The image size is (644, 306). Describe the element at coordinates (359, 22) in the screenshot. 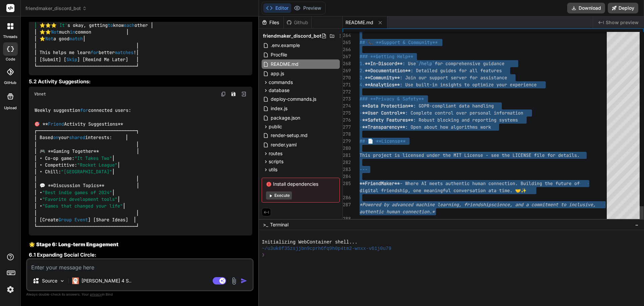

I see `span: README.md` at that location.